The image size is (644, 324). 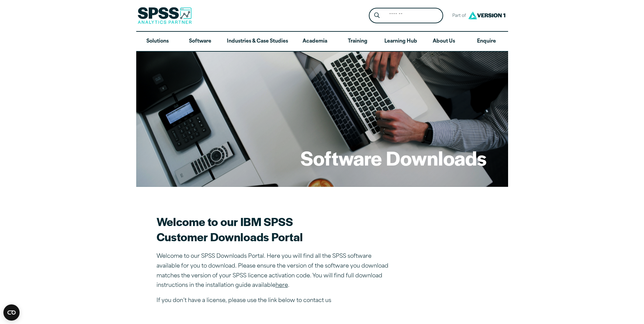 What do you see at coordinates (165, 16) in the screenshot?
I see `img: SPSS Analytics Partner` at bounding box center [165, 16].